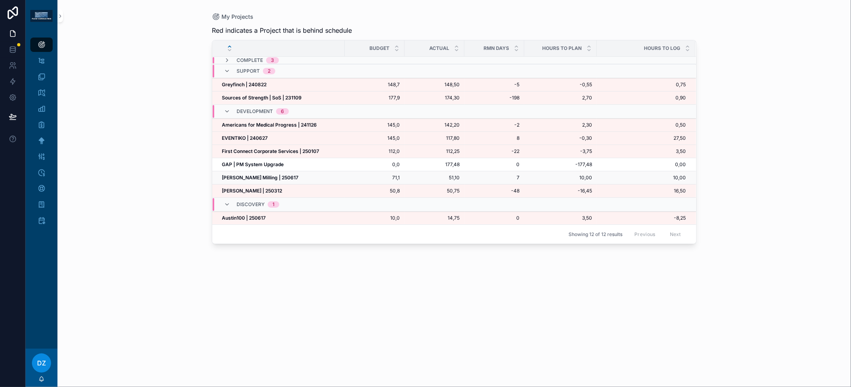 The image size is (851, 387). Describe the element at coordinates (435, 125) in the screenshot. I see `span: 142,20` at that location.